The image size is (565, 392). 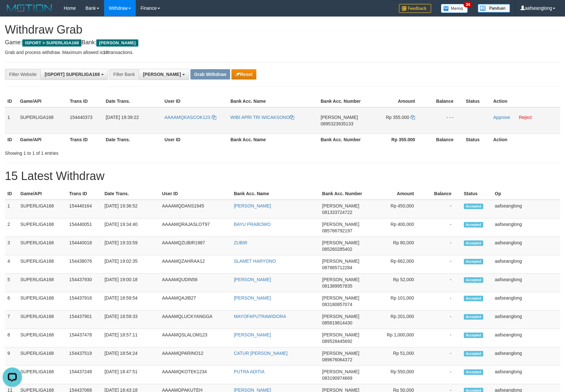 What do you see at coordinates (84, 264) in the screenshot?
I see `td: 154438076` at bounding box center [84, 264].